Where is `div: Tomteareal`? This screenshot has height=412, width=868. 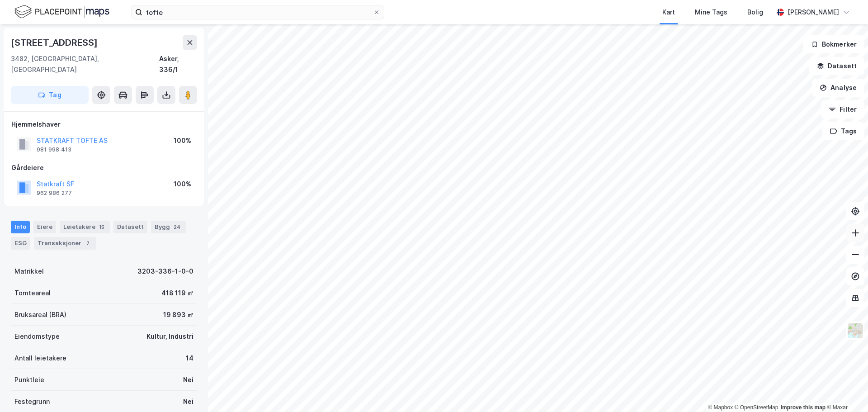
div: Tomteareal is located at coordinates (33, 293).